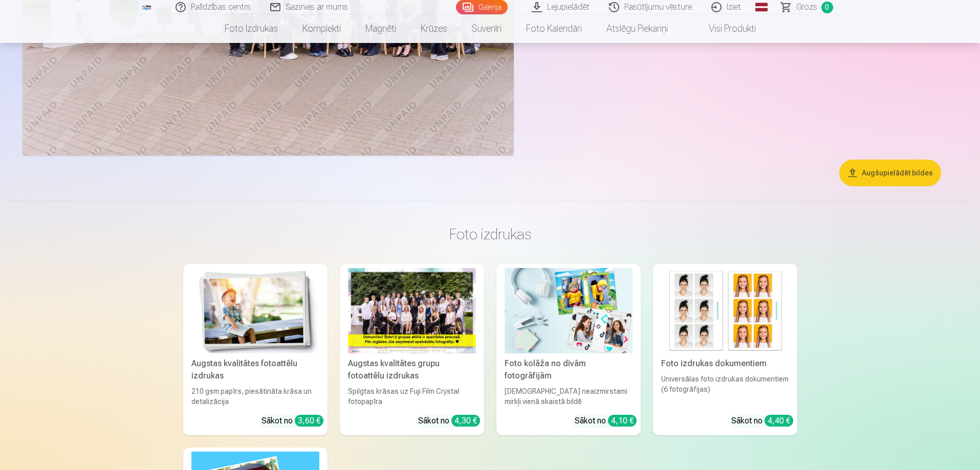 Image resolution: width=980 pixels, height=470 pixels. Describe the element at coordinates (412, 397) in the screenshot. I see `div: Spilgtas krāsas uz Fuji Film Crystal fotopapīra` at that location.